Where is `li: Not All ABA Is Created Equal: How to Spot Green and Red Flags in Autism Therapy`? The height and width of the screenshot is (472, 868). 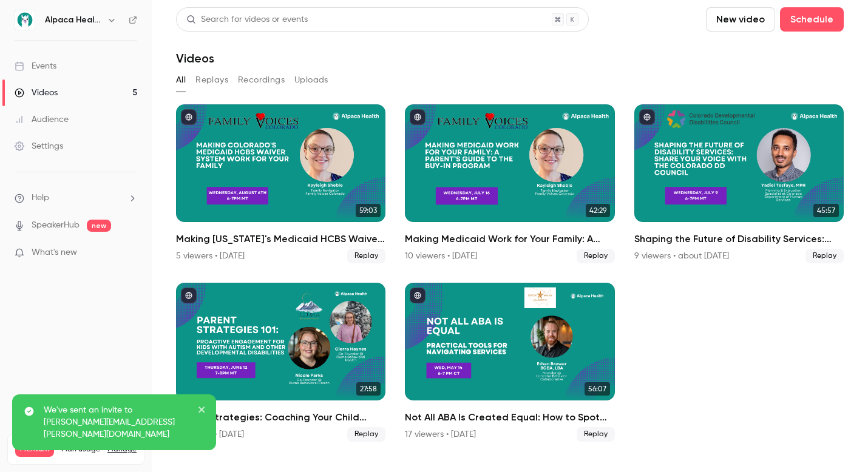
li: Not All ABA Is Created Equal: How to Spot Green and Red Flags in Autism Therapy is located at coordinates (509, 362).